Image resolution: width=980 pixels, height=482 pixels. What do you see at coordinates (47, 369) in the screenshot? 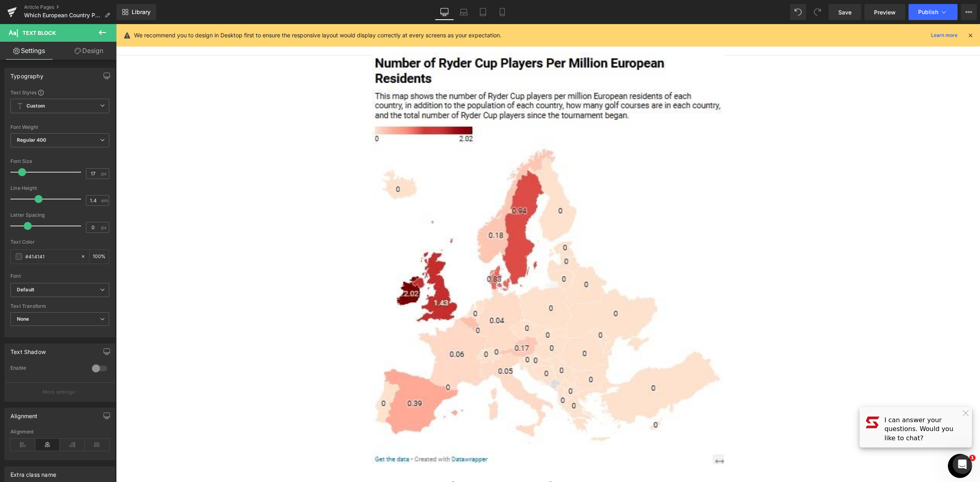
I see `div: Enable` at bounding box center [47, 369].